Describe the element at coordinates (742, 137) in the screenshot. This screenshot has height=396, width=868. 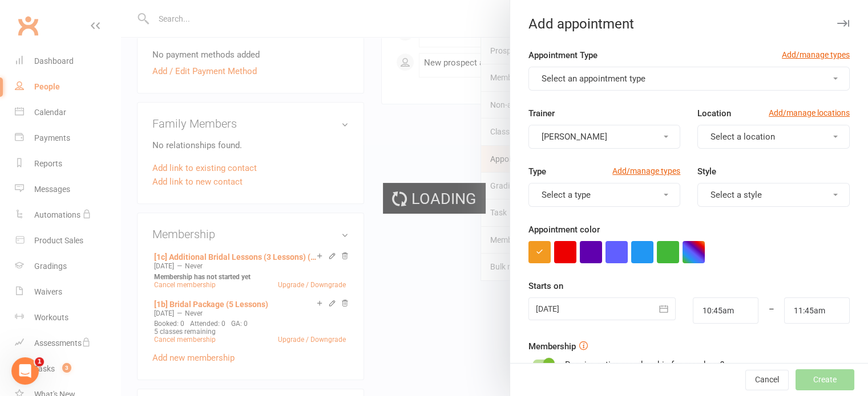
I see `span: Select a location` at that location.